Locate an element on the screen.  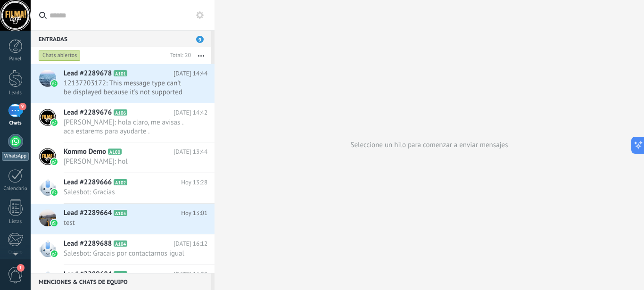
div: Listas is located at coordinates (16, 222).